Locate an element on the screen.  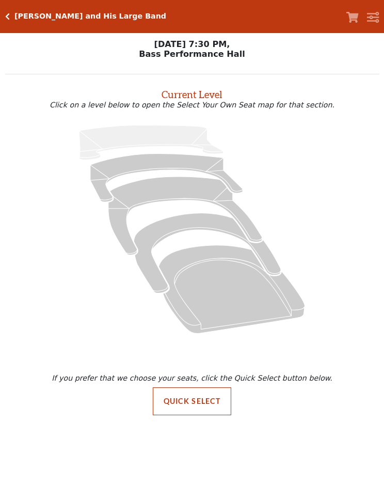
a: Click here to go back to filters is located at coordinates (7, 17).